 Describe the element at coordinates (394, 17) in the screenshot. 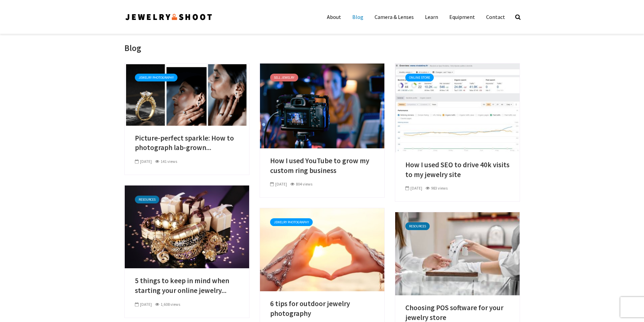

I see `a: Camera & Lenses` at that location.